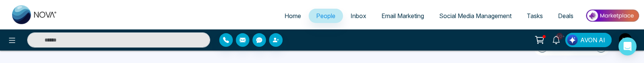  I want to click on a: 10+, so click(556, 40).